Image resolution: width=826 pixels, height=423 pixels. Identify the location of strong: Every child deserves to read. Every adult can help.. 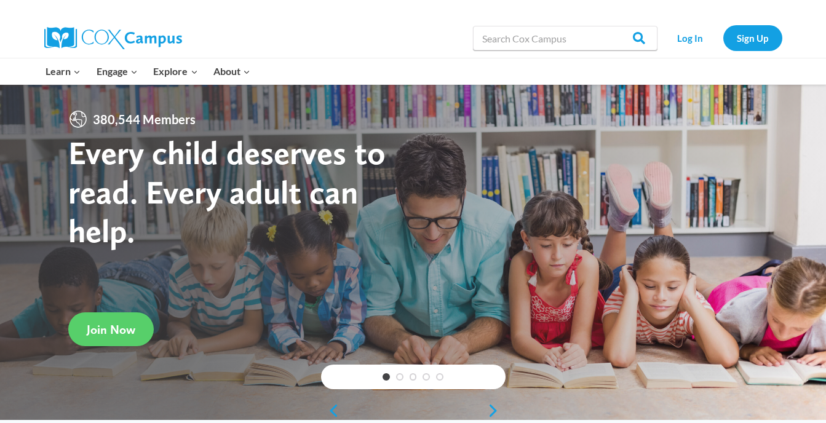
(227, 191).